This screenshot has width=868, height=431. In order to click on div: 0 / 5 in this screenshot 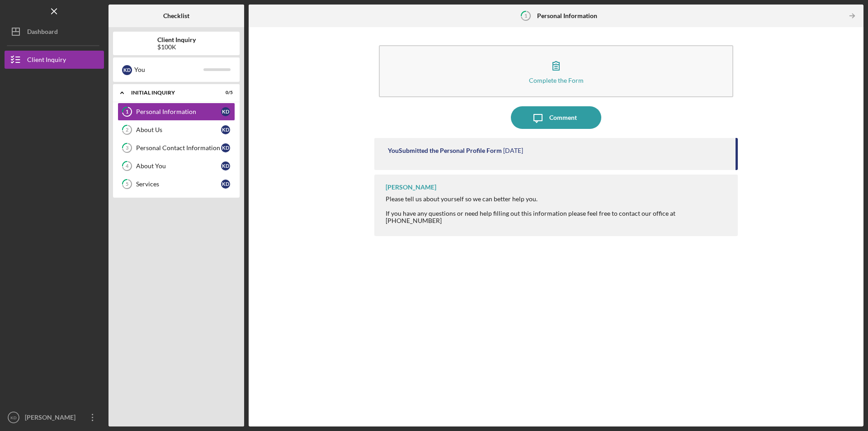, I will do `click(225, 93)`.